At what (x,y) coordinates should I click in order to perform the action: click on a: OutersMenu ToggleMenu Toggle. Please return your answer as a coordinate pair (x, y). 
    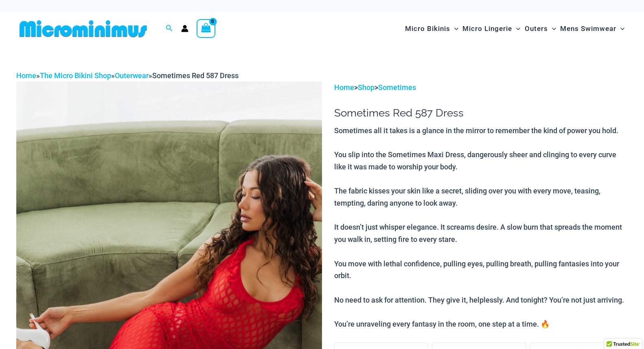
    Looking at the image, I should click on (540, 29).